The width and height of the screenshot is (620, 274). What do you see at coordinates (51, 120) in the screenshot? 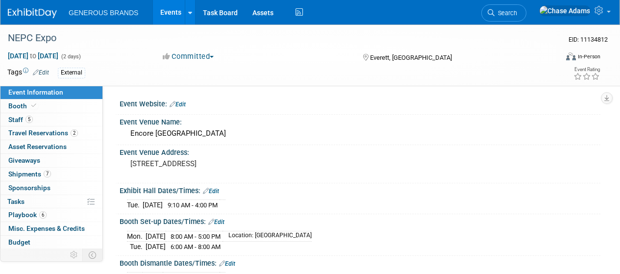
I see `a: Staff5` at bounding box center [51, 120].